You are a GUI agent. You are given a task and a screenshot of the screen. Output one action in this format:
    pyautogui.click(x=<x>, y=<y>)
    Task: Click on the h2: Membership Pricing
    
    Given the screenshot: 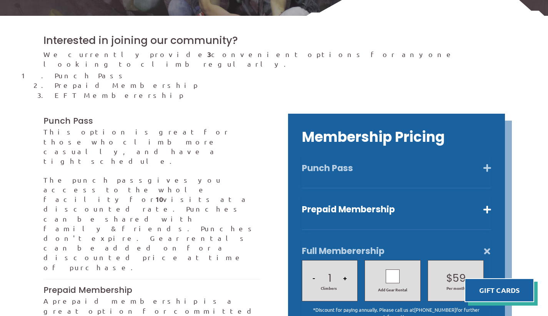 What is the action you would take?
    pyautogui.click(x=397, y=137)
    